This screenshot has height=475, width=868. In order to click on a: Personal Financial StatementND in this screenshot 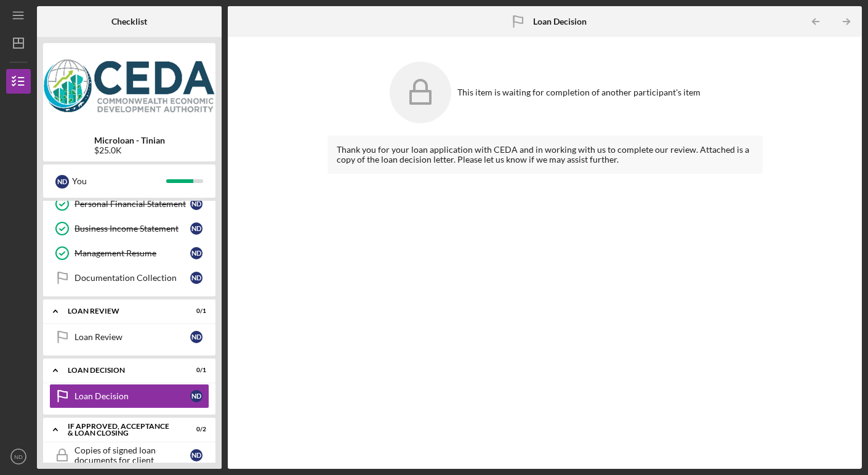, I will do `click(129, 204)`.